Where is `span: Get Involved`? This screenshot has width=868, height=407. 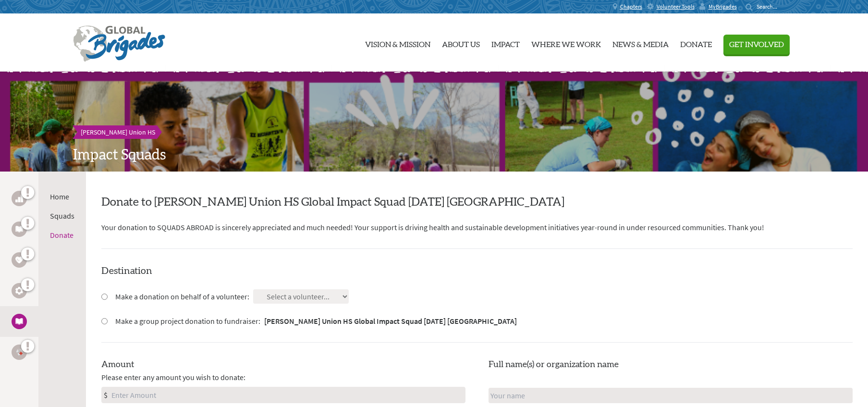 span: Get Involved is located at coordinates (756, 45).